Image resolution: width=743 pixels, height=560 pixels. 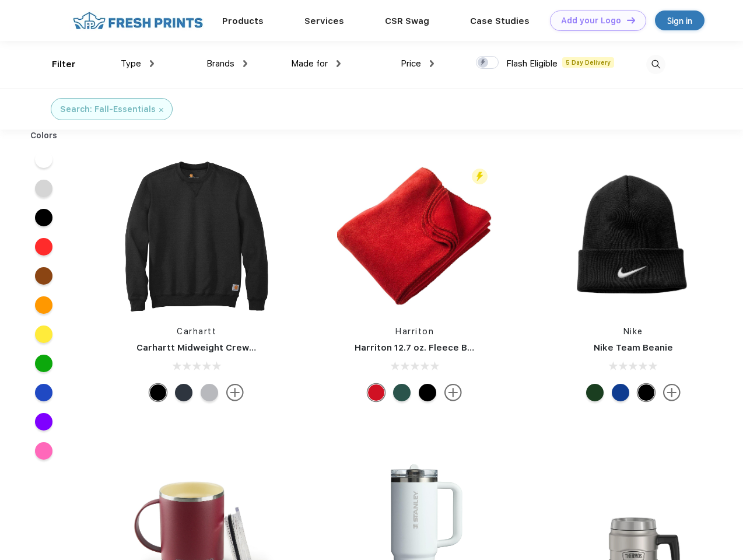 I want to click on a: Carhartt Midweight Crewneck Sweatshirt, so click(x=229, y=348).